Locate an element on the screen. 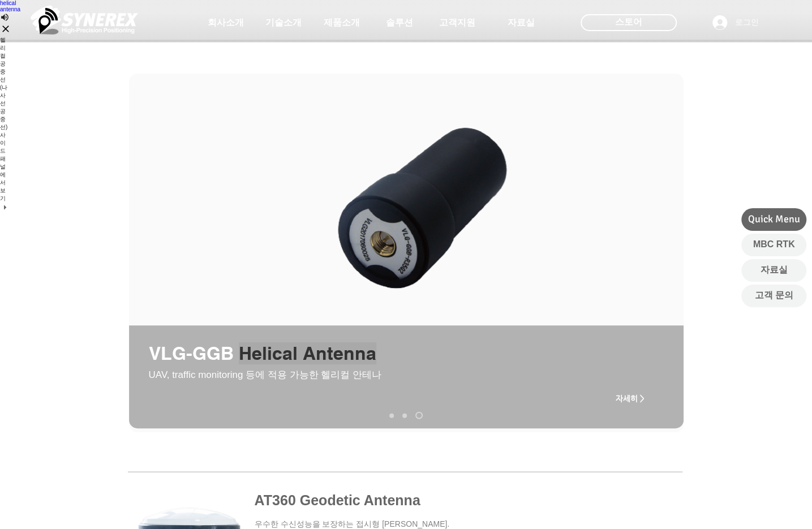 The image size is (812, 529). div: 슬라이드쇼 is located at coordinates (406, 254).